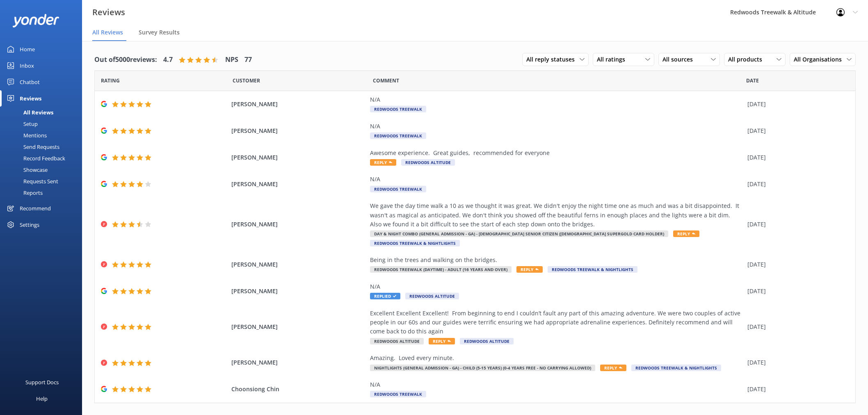 The height and width of the screenshot is (415, 868). What do you see at coordinates (232, 60) in the screenshot?
I see `h4: NPS` at bounding box center [232, 60].